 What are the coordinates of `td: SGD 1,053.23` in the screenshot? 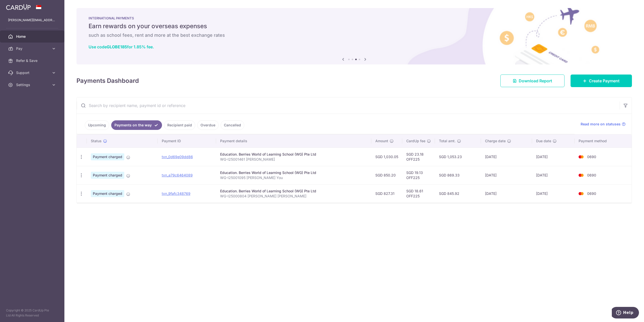 It's located at (458, 157).